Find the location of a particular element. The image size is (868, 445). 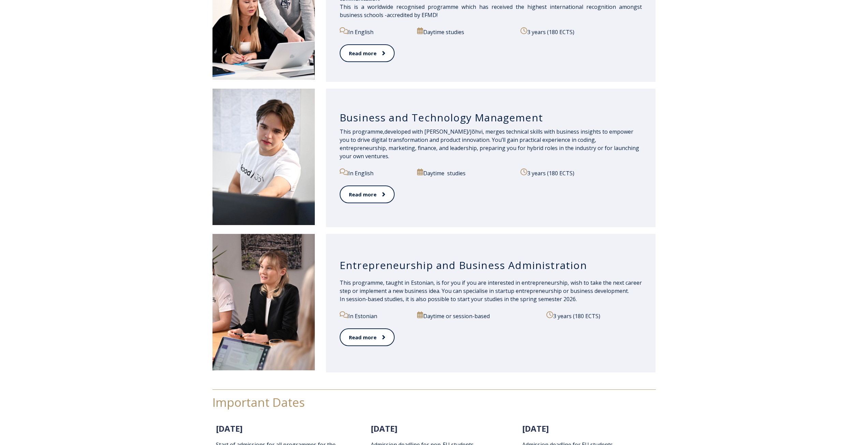

h3: Business and Technology Management is located at coordinates (491, 118).